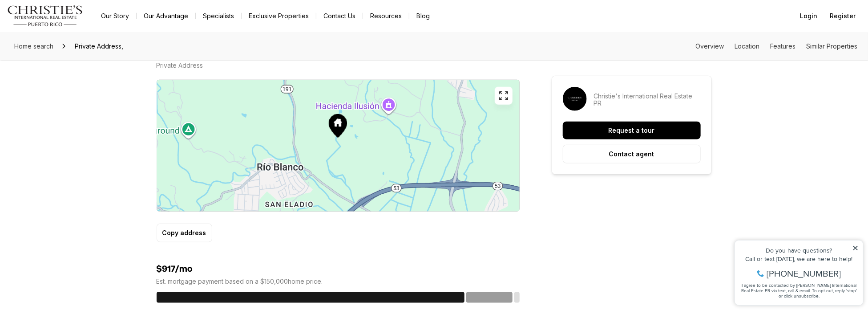  I want to click on button: Map of Private Address, so click(338, 146).